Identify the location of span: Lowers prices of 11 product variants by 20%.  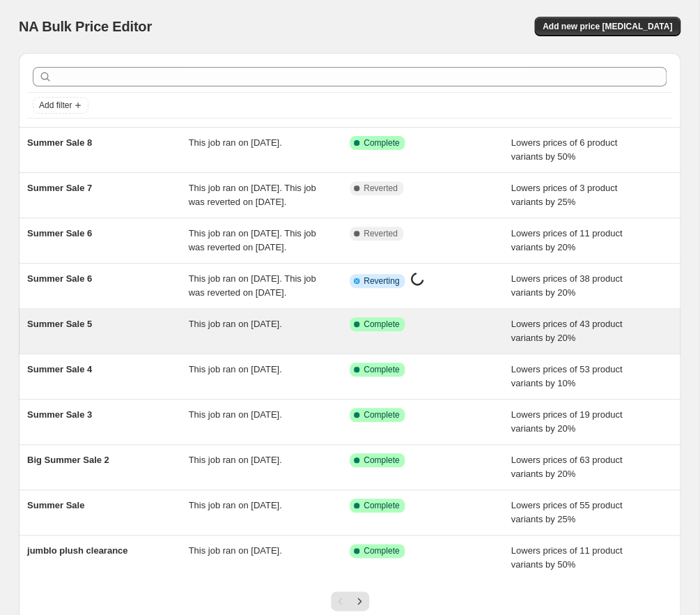
(567, 240).